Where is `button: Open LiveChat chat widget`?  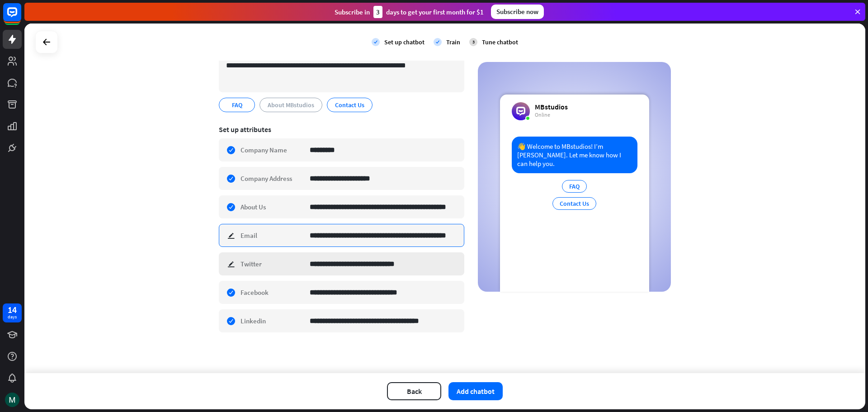 button: Open LiveChat chat widget is located at coordinates (21, 17).